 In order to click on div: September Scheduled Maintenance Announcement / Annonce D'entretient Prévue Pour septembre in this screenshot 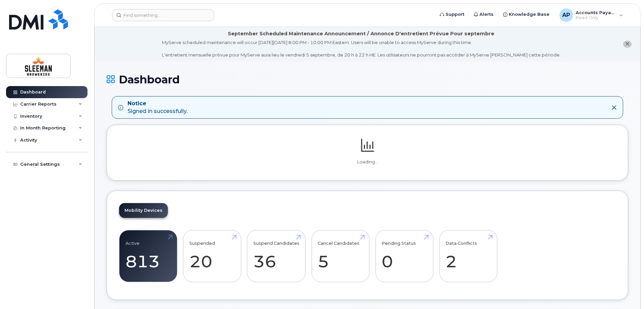, I will do `click(361, 33)`.